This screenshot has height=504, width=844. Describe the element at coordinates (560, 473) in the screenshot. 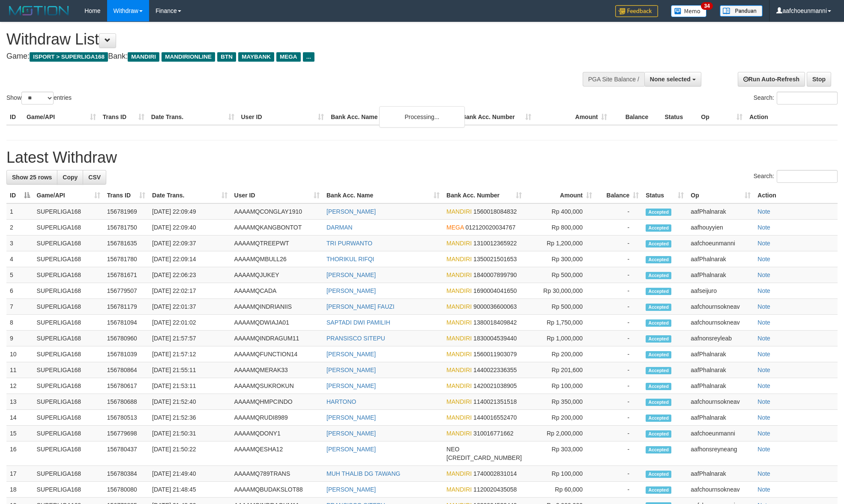

I see `td: Rp 100,000` at that location.